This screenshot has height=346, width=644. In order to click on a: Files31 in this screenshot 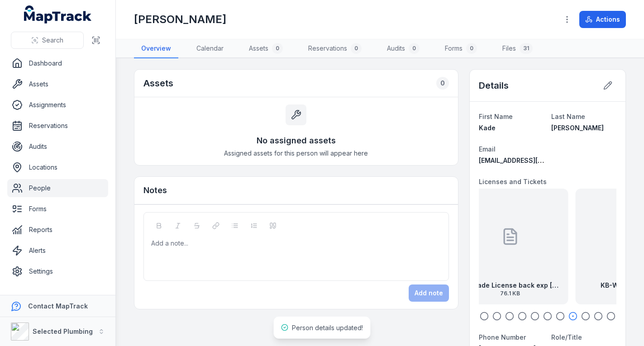, I will do `click(517, 49)`.